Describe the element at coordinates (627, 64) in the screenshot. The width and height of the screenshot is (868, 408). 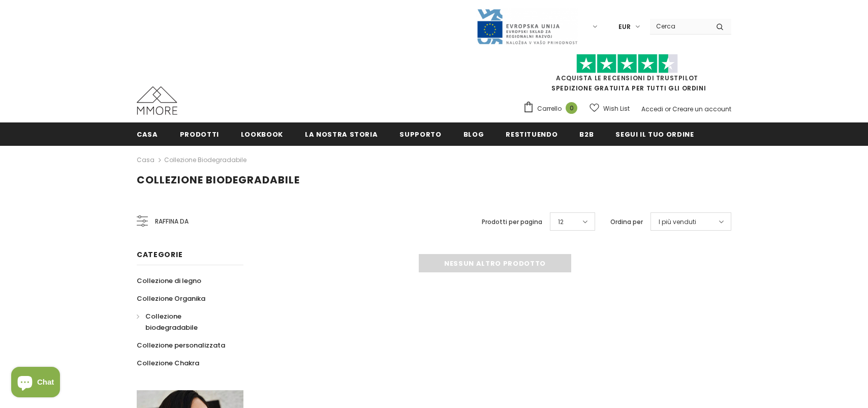
I see `img: Fidati di Pilot Stars` at that location.